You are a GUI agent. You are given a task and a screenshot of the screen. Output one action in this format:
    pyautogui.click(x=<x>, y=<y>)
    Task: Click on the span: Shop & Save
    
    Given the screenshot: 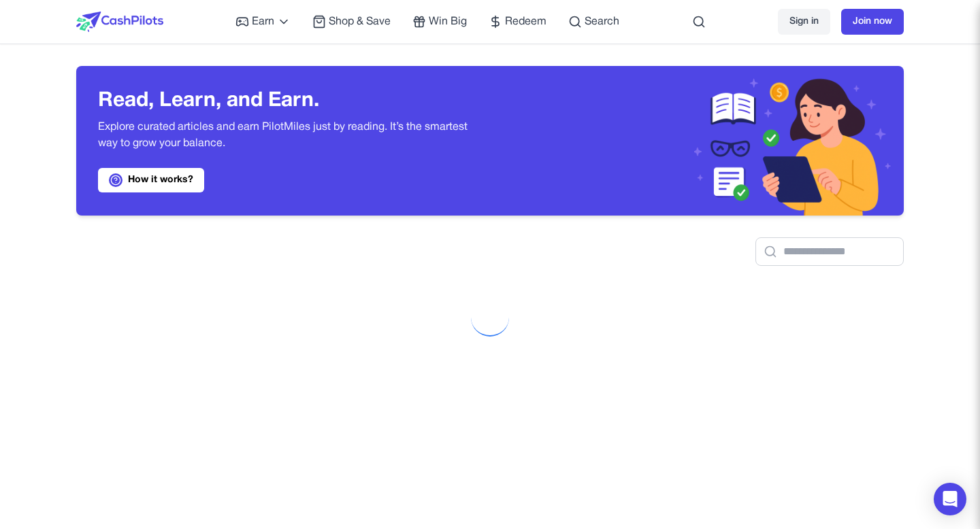 What is the action you would take?
    pyautogui.click(x=360, y=21)
    